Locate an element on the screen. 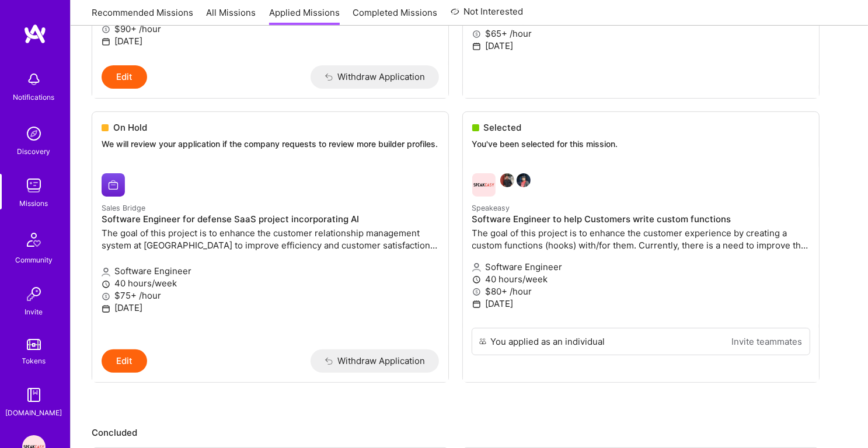 The height and width of the screenshot is (448, 868). a: Not Interested is located at coordinates (487, 15).